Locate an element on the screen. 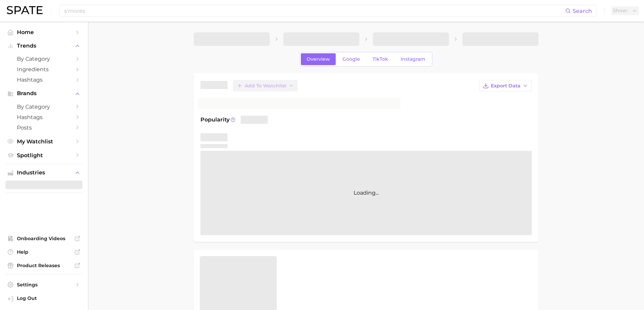  a: Ingredients is located at coordinates (44, 69).